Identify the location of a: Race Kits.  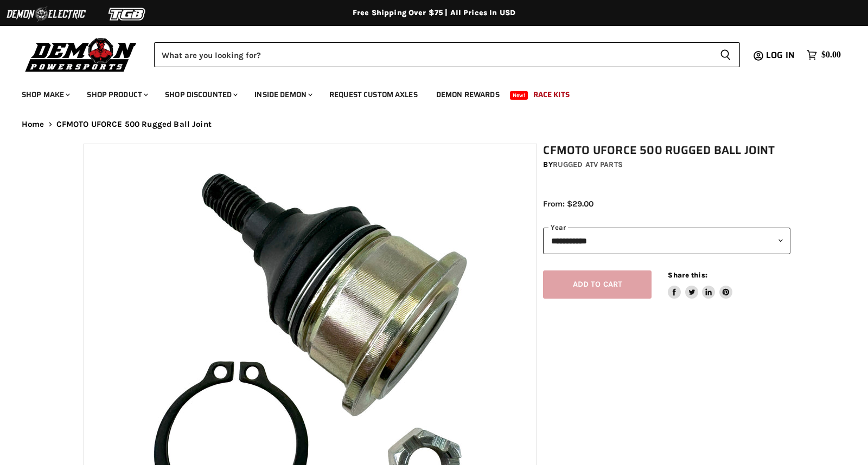
(551, 95).